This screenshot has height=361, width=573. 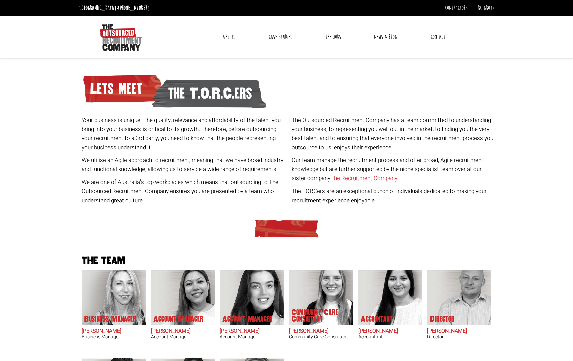 What do you see at coordinates (390, 337) in the screenshot?
I see `h3: Accountant` at bounding box center [390, 337].